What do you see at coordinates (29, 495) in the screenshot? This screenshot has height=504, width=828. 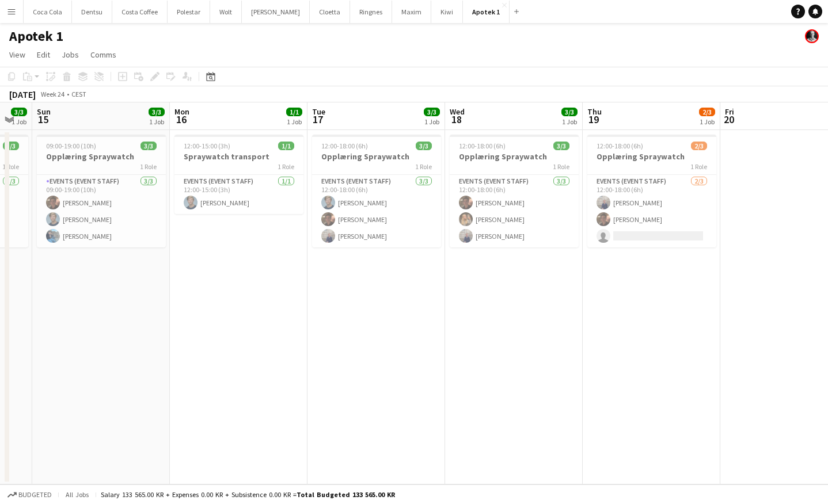 I see `button: Budgeted` at bounding box center [29, 495].